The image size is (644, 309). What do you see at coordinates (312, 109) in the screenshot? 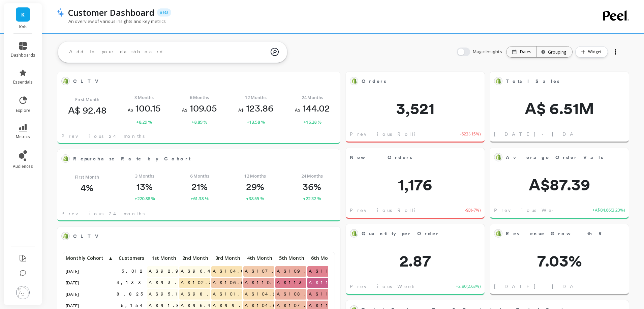
I see `p: 144.02` at bounding box center [312, 109].